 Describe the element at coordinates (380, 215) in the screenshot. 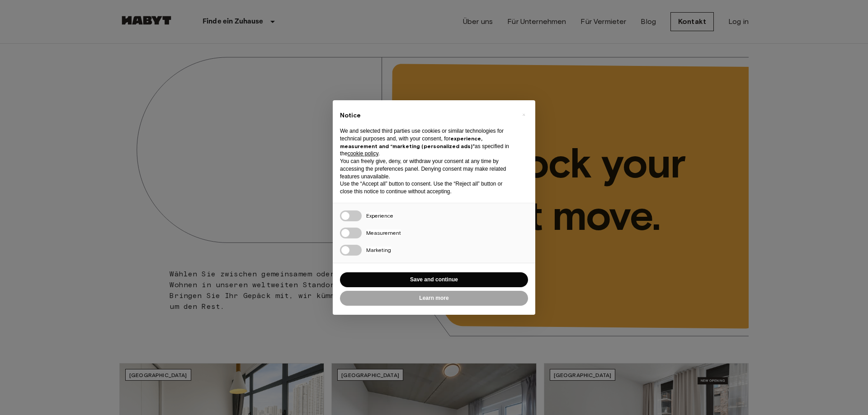

I see `span: Experience` at that location.